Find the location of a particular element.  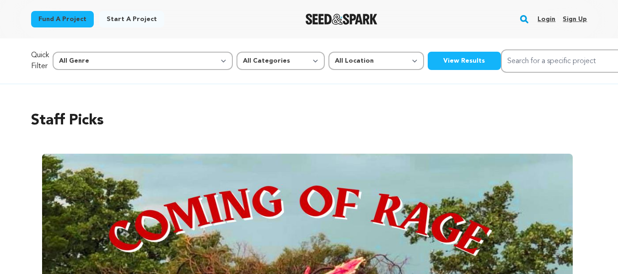

a: Seed&Spark Homepage is located at coordinates (341, 19).